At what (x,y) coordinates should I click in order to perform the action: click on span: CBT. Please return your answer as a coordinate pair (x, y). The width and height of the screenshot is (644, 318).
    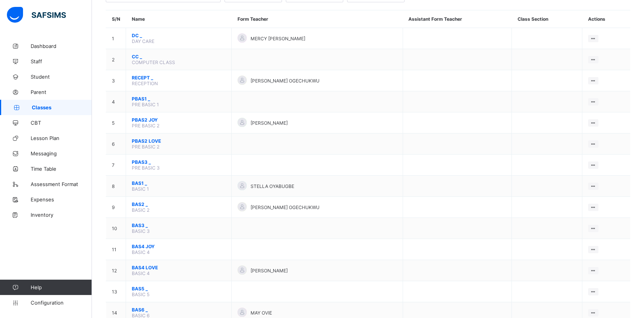
    Looking at the image, I should click on (62, 123).